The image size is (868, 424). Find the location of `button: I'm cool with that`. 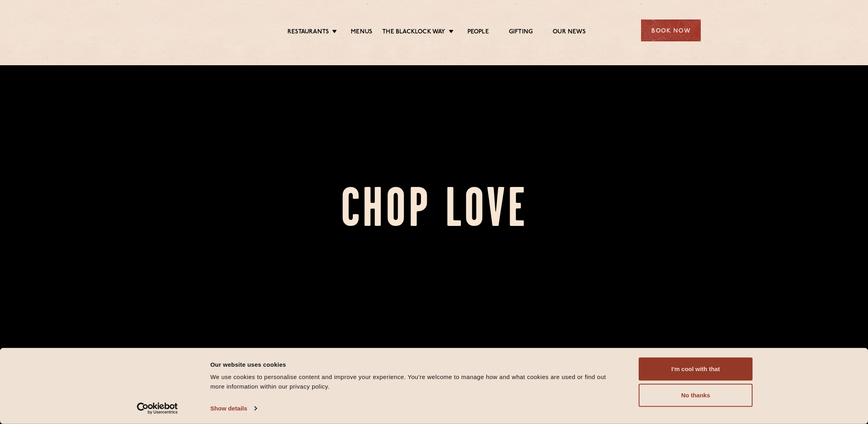

button: I'm cool with that is located at coordinates (696, 369).